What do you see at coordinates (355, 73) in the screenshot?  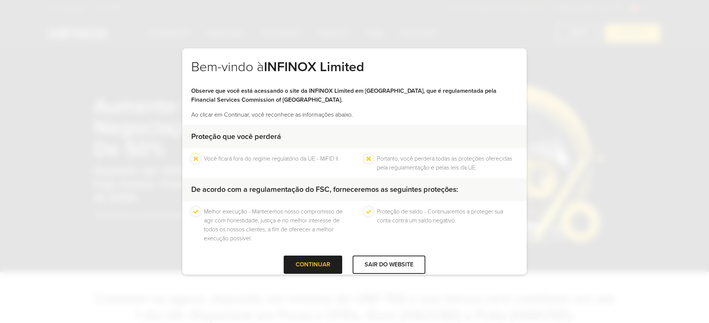 I see `h2: Bem-vindo à` at bounding box center [355, 73].